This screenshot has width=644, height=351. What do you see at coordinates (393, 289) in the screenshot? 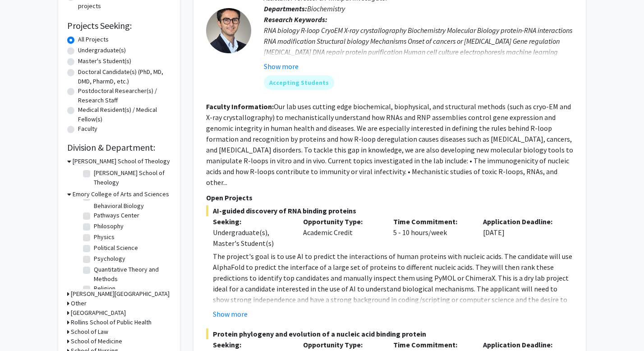
I see `p: The project's goal is to use AI to predict the interactions of human proteins with nucleic acids....` at bounding box center [393, 289].